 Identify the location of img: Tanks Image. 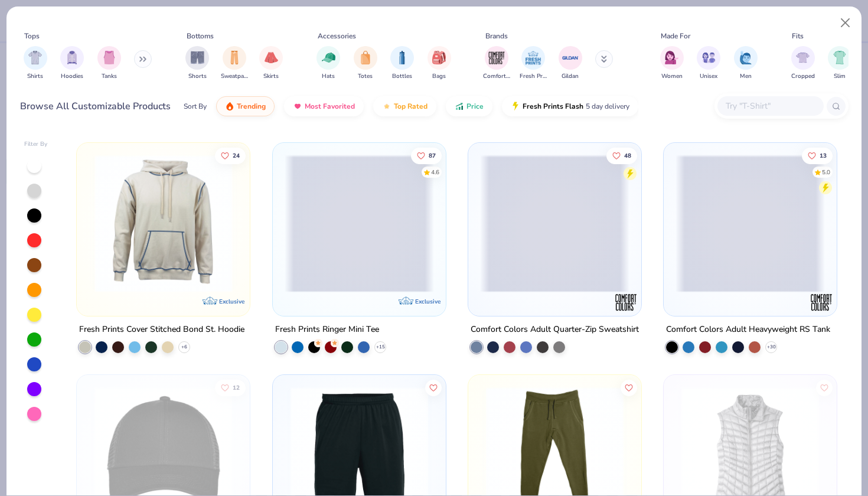
(109, 57).